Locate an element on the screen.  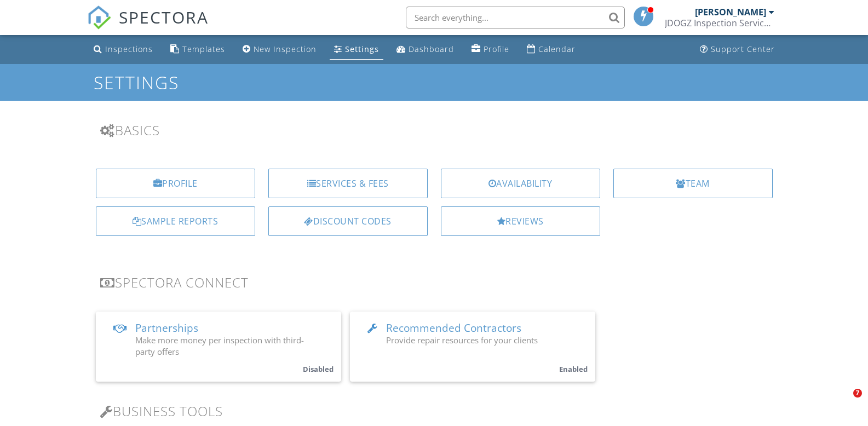
span: Provide repair resources for your clients is located at coordinates (461, 340).